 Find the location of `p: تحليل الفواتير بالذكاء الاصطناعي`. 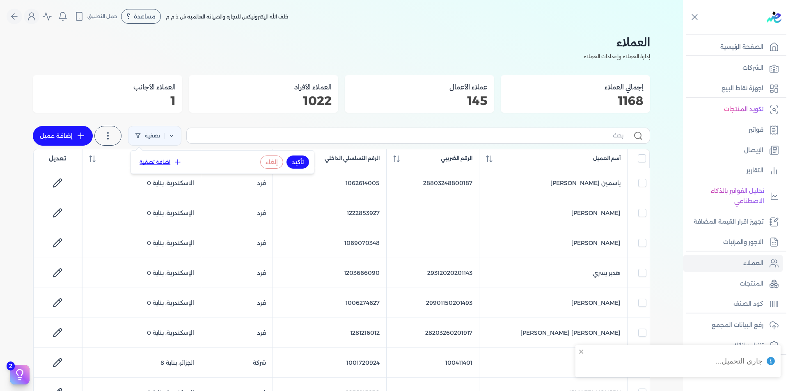

p: تحليل الفواتير بالذكاء الاصطناعي is located at coordinates (726, 196).